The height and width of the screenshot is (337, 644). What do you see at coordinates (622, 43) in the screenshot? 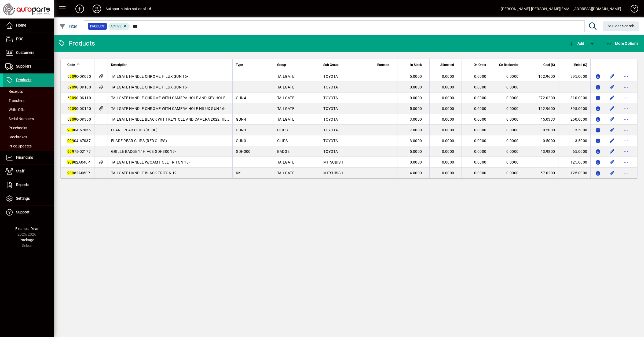
I see `button: More Options` at bounding box center [622, 43].